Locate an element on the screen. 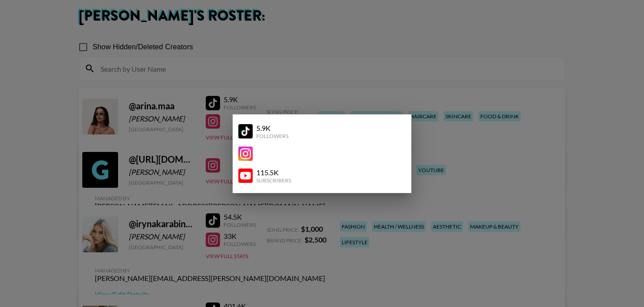  div: Subscribers is located at coordinates (274, 180).